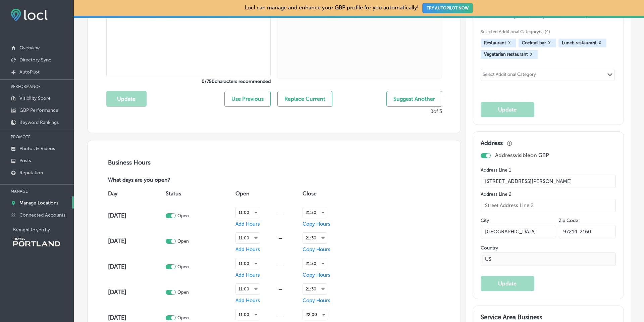 This screenshot has width=644, height=322. What do you see at coordinates (548, 259) in the screenshot?
I see `input: Country` at bounding box center [548, 259].